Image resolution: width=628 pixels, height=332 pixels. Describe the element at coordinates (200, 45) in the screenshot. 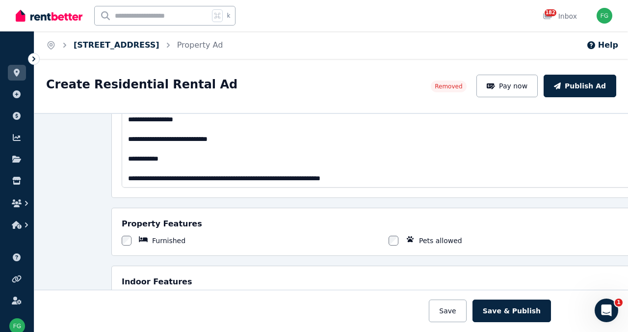

I see `a: Property Ad` at that location.